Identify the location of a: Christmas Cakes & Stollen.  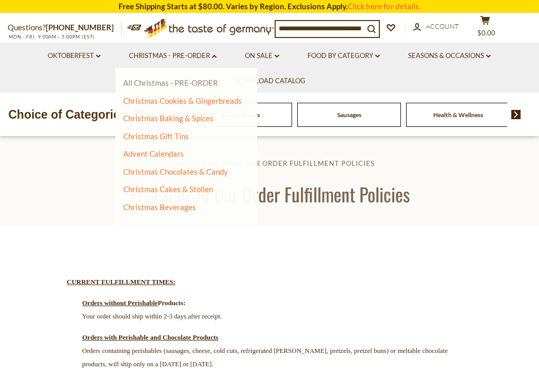
(168, 189).